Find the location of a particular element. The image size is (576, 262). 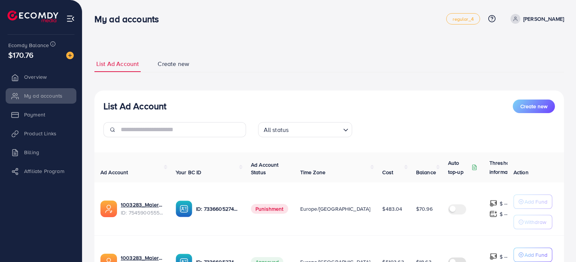

a: logo is located at coordinates (33, 16).